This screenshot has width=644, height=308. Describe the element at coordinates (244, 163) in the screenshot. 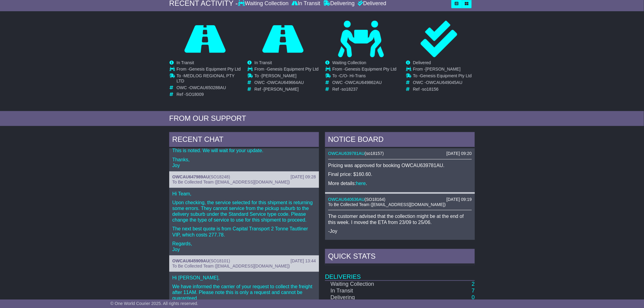

I see `p: Thanks, Joy` at that location.